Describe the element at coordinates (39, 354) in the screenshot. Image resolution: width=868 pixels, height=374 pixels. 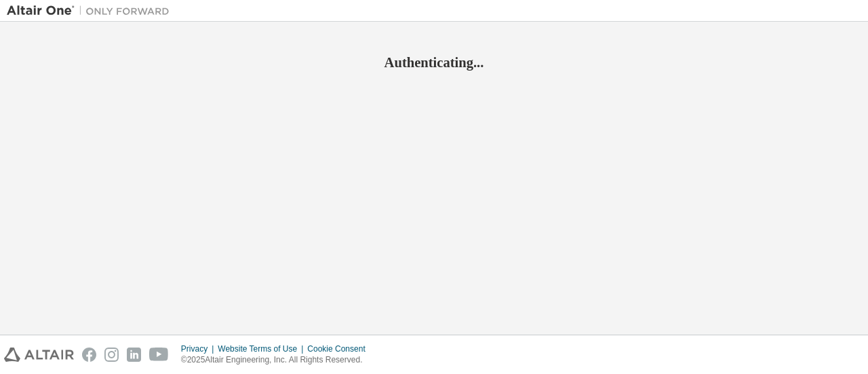
I see `img: altair_logo.svg` at that location.